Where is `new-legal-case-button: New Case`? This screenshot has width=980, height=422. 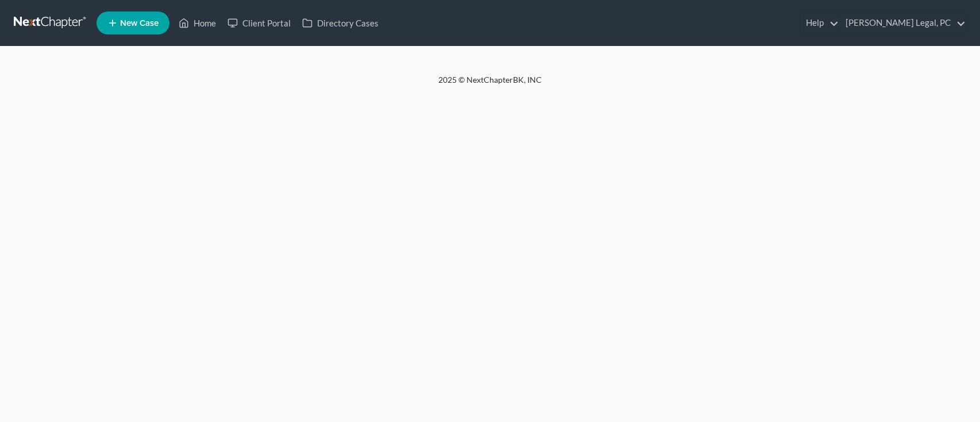
new-legal-case-button: New Case is located at coordinates (133, 23).